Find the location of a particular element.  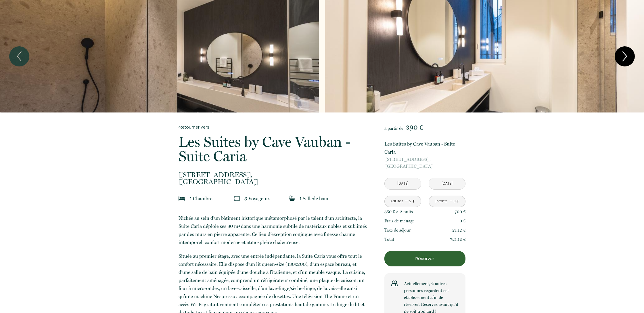

p: 1 Salle de bain is located at coordinates (314, 199).